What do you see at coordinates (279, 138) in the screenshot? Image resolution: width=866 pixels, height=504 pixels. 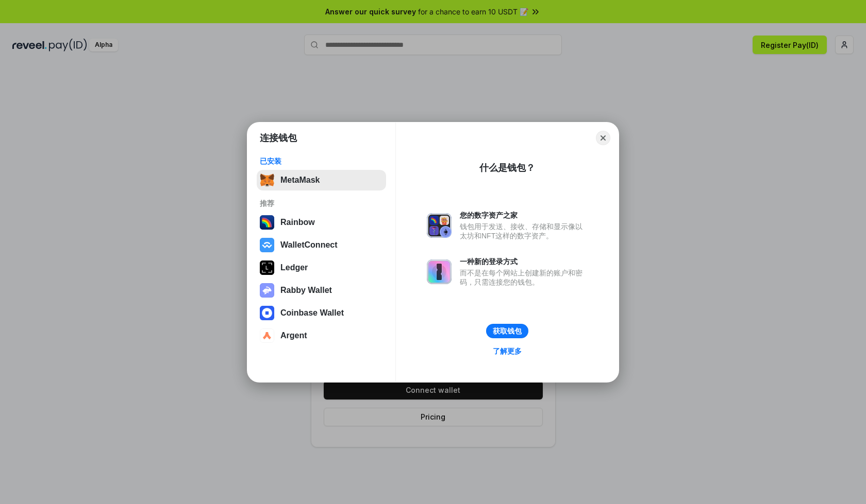 I see `h1: 连接钱包` at bounding box center [279, 138].